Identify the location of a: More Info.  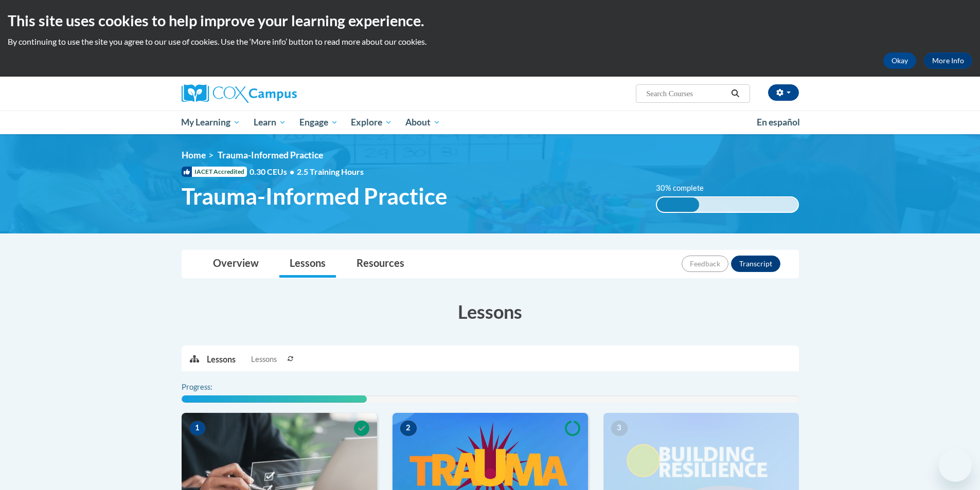
(948, 61).